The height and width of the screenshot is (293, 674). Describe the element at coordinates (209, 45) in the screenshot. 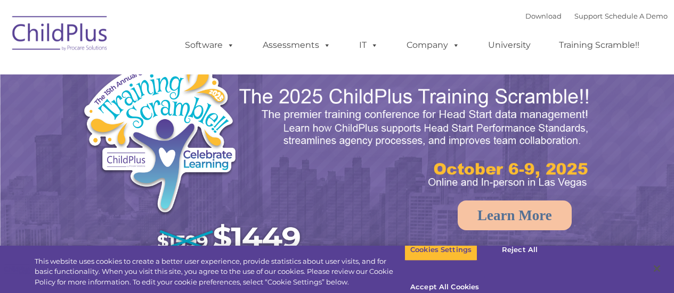

I see `a: Software` at that location.